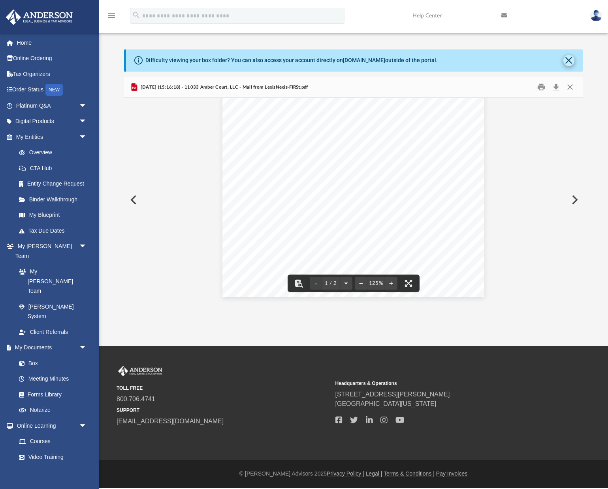 Image resolution: width=608 pixels, height=489 pixels. Describe the element at coordinates (55, 184) in the screenshot. I see `a: Entity Change Request` at that location.